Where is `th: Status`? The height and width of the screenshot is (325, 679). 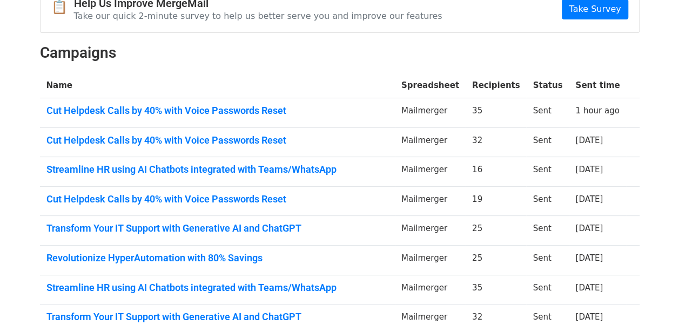
th: Status is located at coordinates (547, 85).